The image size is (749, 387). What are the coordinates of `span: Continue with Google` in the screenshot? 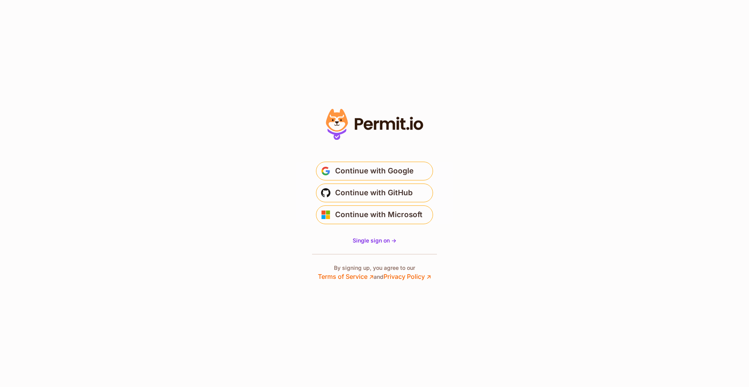 It's located at (374, 171).